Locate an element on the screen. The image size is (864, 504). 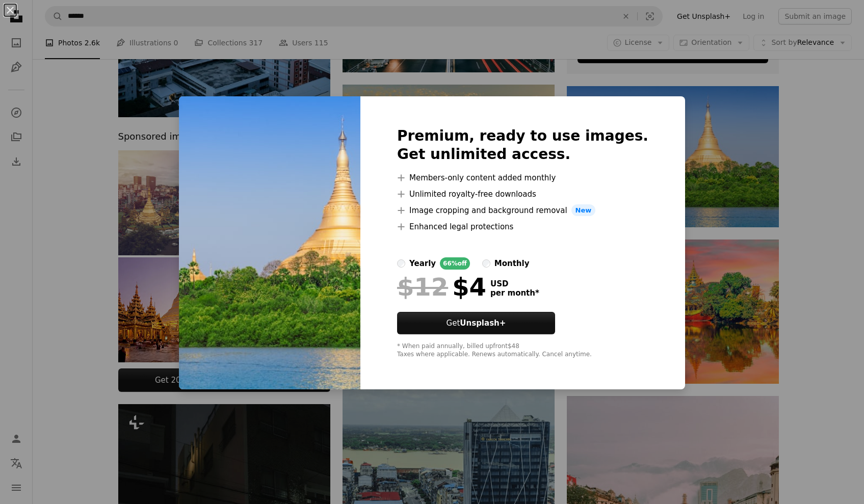
span: per month * is located at coordinates (515, 293).